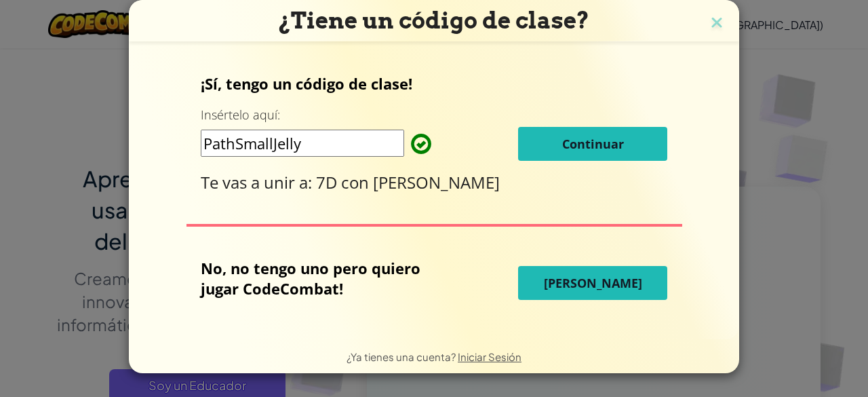  Describe the element at coordinates (326, 278) in the screenshot. I see `p: No, no tengo uno pero quiero jugar CodeCombat!` at that location.